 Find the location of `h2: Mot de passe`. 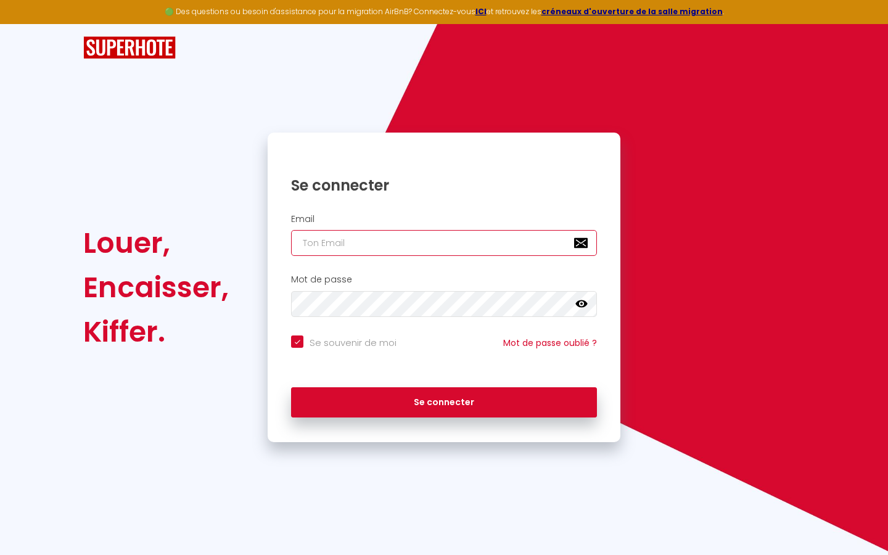

h2: Mot de passe is located at coordinates (444, 279).